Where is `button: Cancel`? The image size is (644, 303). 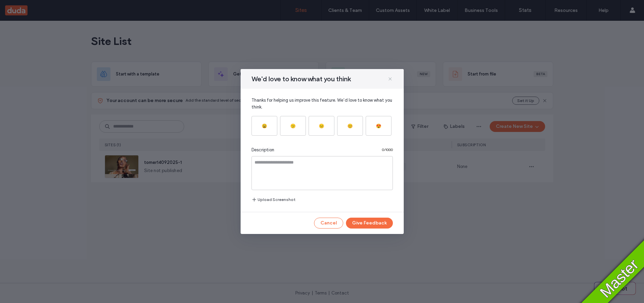 button: Cancel is located at coordinates (329, 223).